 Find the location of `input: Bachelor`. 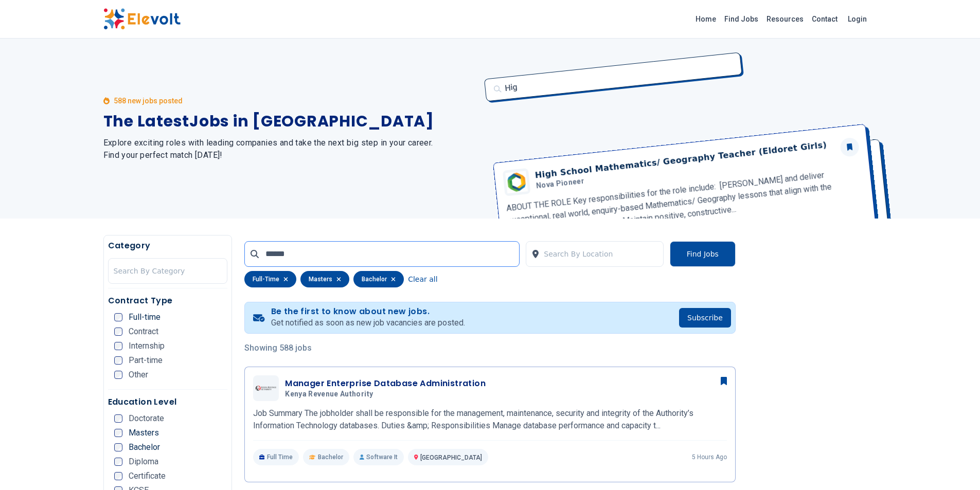

input: Bachelor is located at coordinates (118, 447).